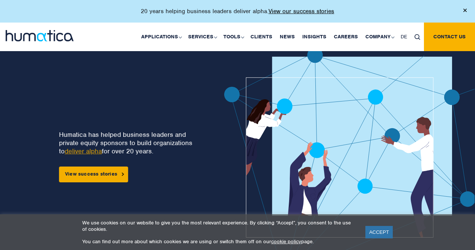 The image size is (475, 250). What do you see at coordinates (403, 37) in the screenshot?
I see `a: DE` at bounding box center [403, 37].